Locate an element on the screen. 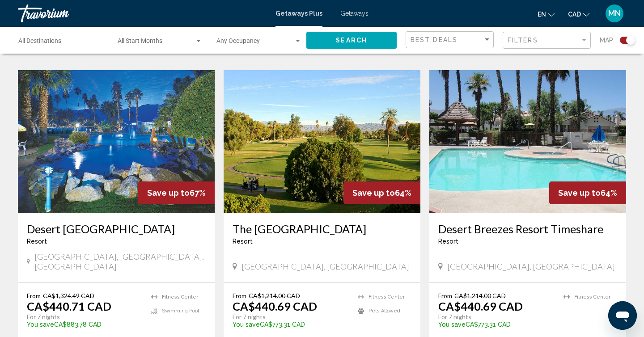 Image resolution: width=644 pixels, height=337 pixels. a: Travorium is located at coordinates (142, 13).